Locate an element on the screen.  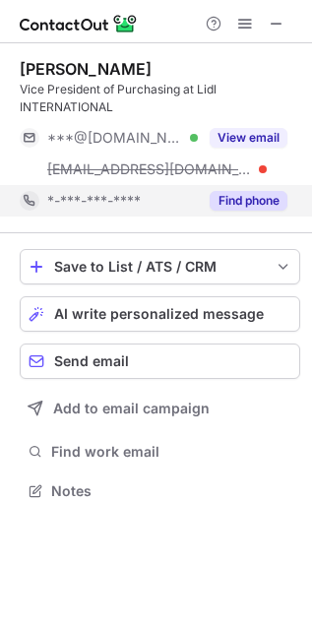
button: Add to email campaign is located at coordinates (159, 408).